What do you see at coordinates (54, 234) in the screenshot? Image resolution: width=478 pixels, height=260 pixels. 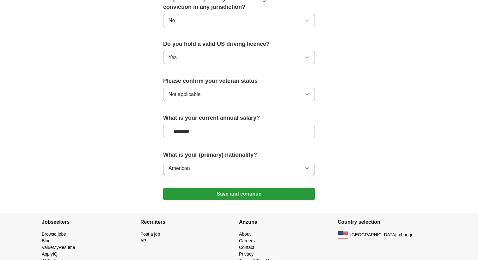 I see `a: Browse jobs` at bounding box center [54, 234].